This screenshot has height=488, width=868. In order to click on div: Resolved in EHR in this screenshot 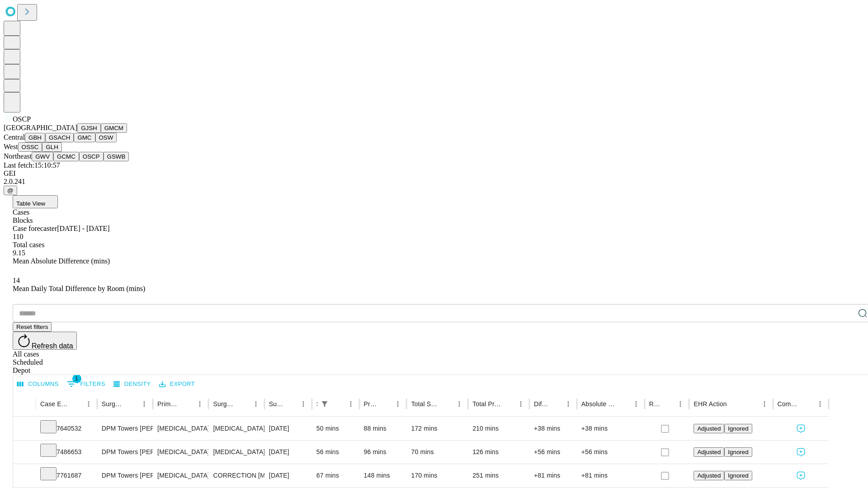, I will do `click(655, 404)`.